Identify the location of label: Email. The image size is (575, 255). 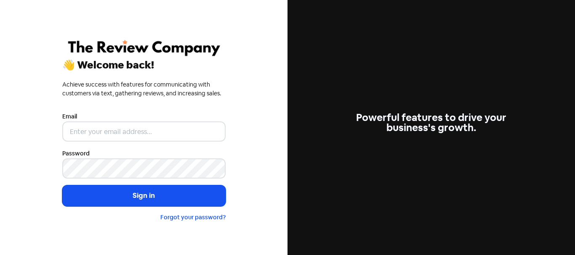
(69, 117).